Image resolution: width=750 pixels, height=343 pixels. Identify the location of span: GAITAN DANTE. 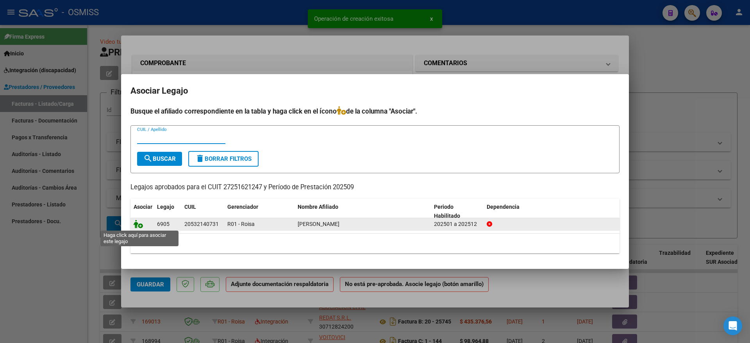
(318, 224).